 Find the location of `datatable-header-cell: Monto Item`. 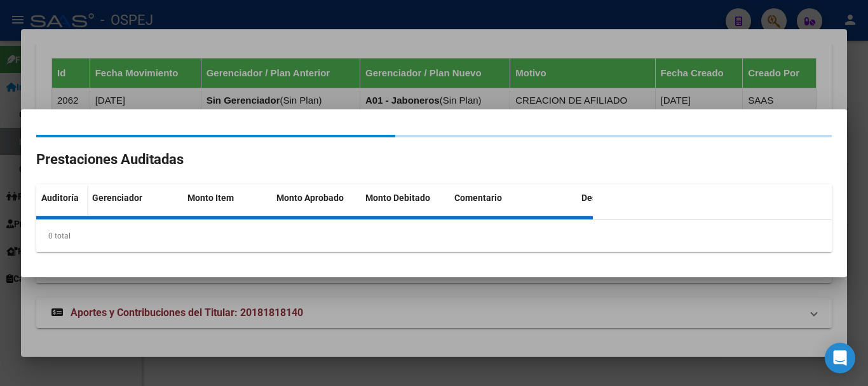

datatable-header-cell: Monto Item is located at coordinates (227, 211).